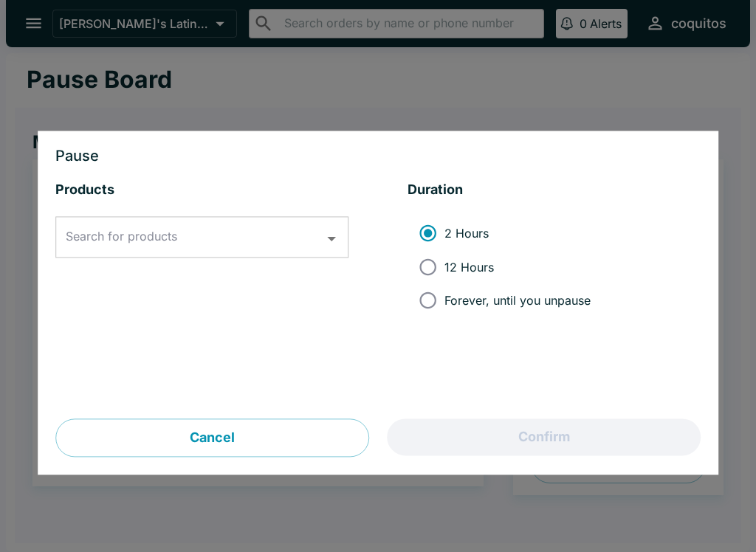 The height and width of the screenshot is (552, 756). What do you see at coordinates (378, 156) in the screenshot?
I see `h3: Pause` at bounding box center [378, 156].